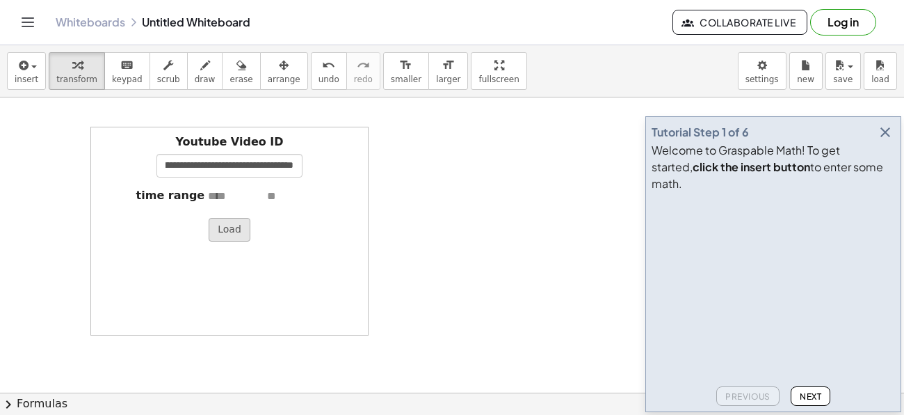  Describe the element at coordinates (205, 79) in the screenshot. I see `span: draw` at that location.